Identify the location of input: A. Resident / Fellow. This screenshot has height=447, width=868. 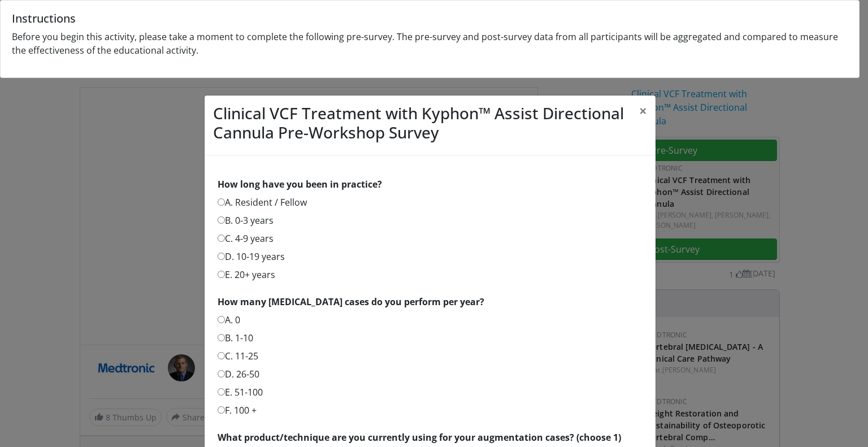
(221, 202).